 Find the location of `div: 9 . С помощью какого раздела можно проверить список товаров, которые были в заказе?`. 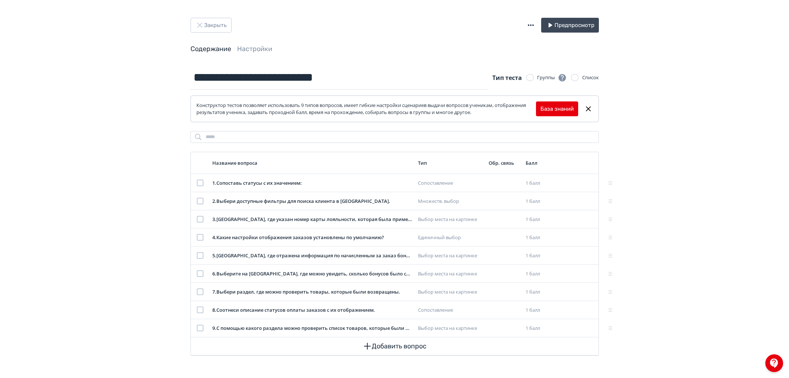

div: 9 . С помощью какого раздела можно проверить список товаров, которые были в заказе? is located at coordinates (312, 328).